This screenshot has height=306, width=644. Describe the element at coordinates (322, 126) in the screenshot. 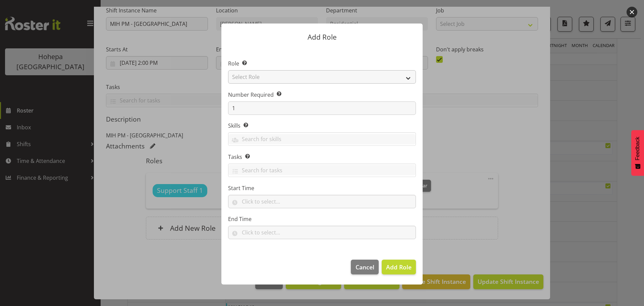

I see `label: Skills` at that location.